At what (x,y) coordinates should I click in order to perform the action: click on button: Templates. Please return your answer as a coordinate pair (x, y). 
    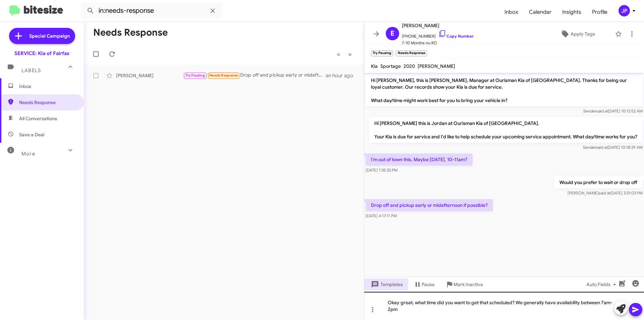
    Looking at the image, I should click on (386, 285).